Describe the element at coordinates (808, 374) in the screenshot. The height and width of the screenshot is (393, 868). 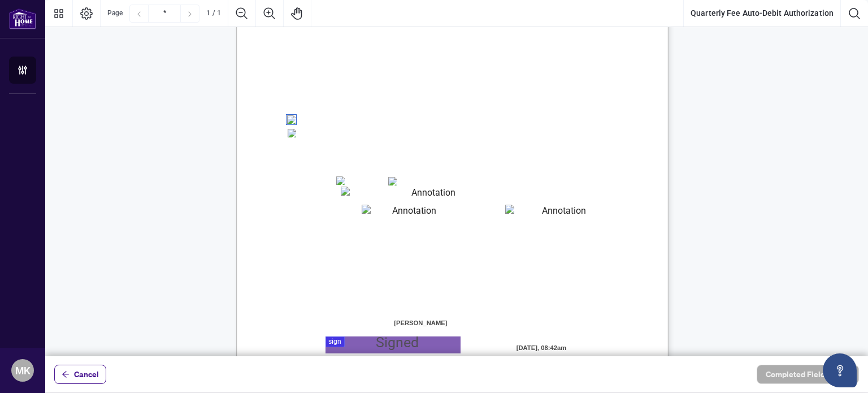
I see `button: Completed Fields 0 of 1` at that location.